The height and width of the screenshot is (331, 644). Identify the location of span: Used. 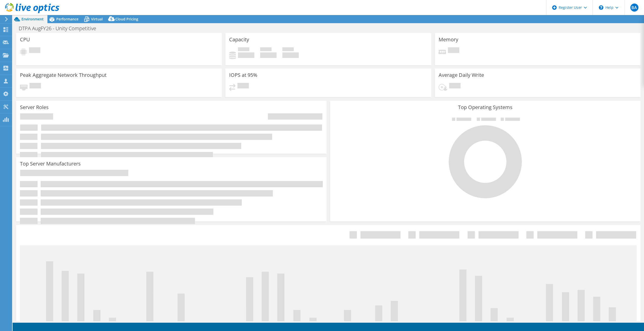
(244, 50).